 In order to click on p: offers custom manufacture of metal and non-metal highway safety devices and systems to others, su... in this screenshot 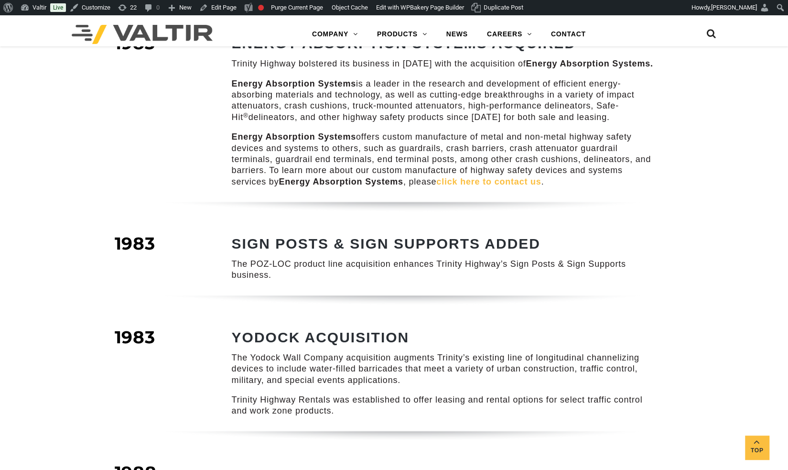, I will do `click(443, 159)`.